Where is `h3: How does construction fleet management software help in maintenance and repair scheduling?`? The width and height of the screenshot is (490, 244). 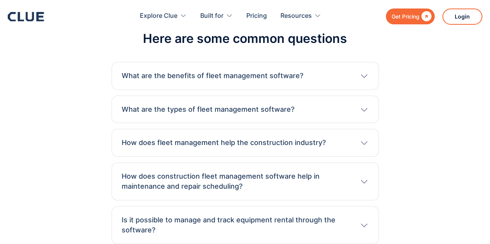
h3: How does construction fleet management software help in maintenance and repair scheduling? is located at coordinates (237, 182).